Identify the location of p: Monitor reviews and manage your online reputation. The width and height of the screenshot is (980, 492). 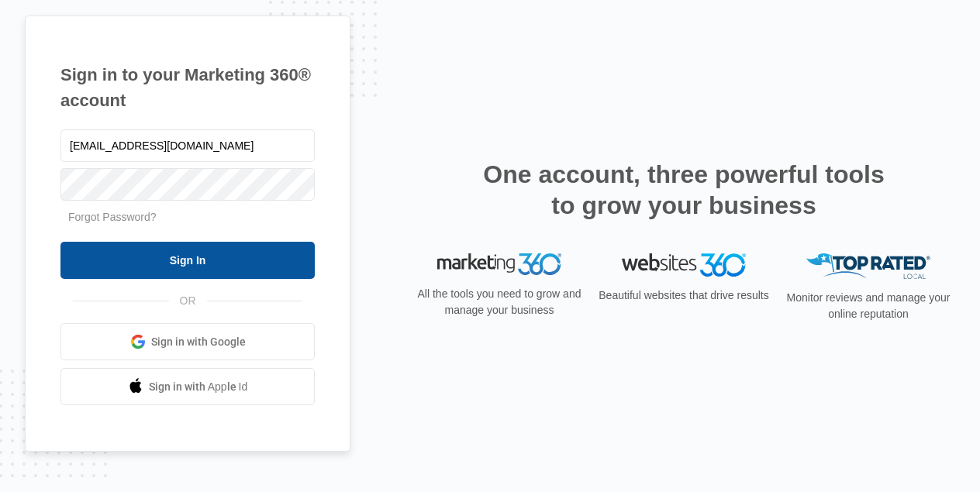
(868, 306).